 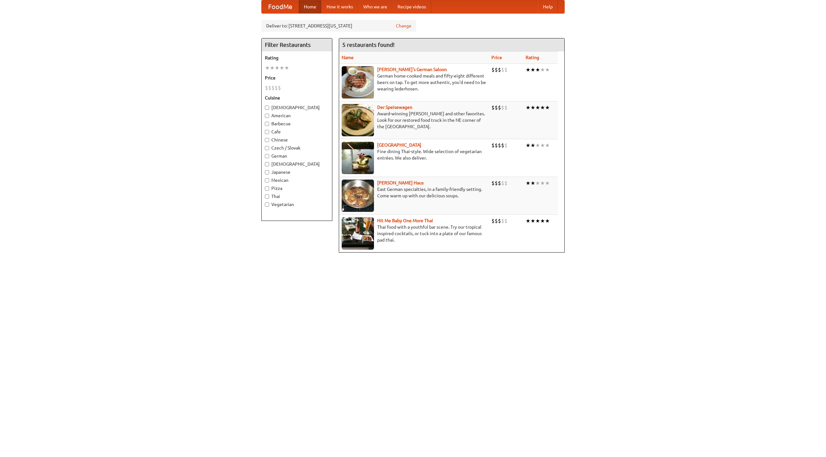 What do you see at coordinates (395, 107) in the screenshot?
I see `b: Der Speisewagen` at bounding box center [395, 107].